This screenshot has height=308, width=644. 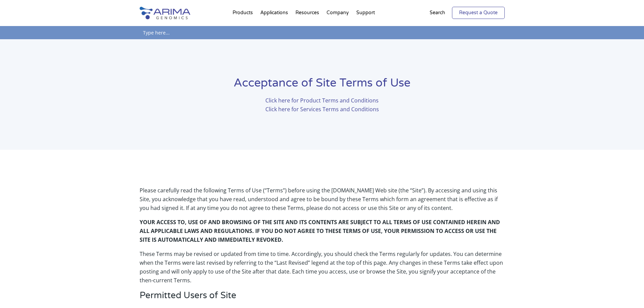 What do you see at coordinates (437, 13) in the screenshot?
I see `p: Search` at bounding box center [437, 13].